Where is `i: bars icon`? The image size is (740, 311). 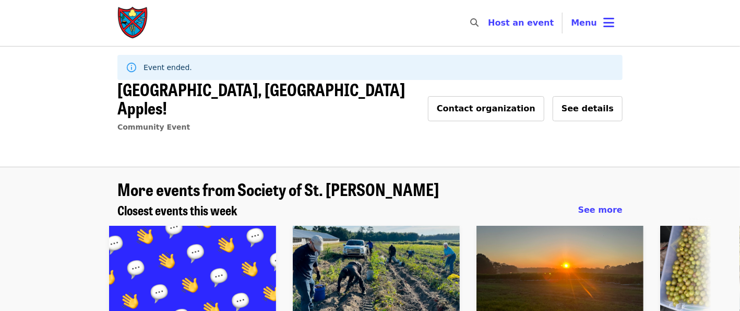 i: bars icon is located at coordinates (609, 22).